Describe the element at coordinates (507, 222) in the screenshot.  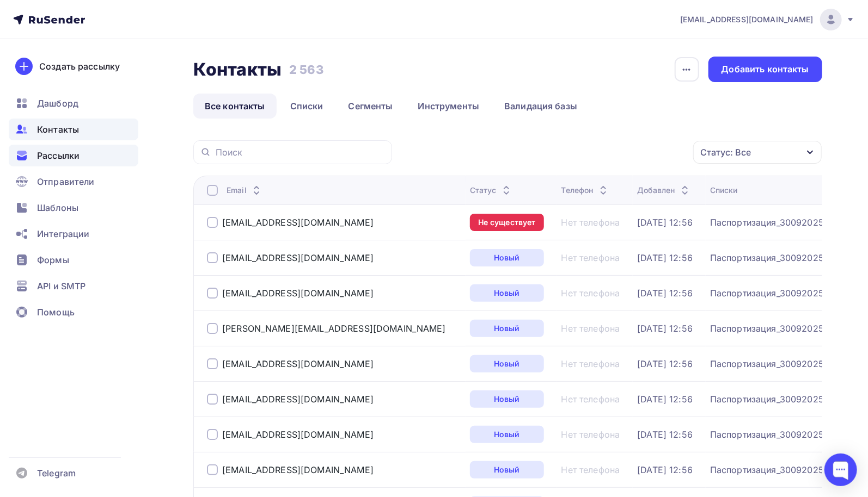
I see `a: Не существует` at that location.